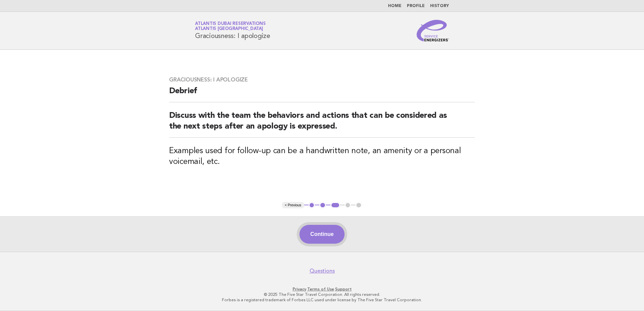 This screenshot has width=644, height=311. I want to click on p: © 2025 The Five Star Travel Corporation. All rights reserved., so click(322, 295).